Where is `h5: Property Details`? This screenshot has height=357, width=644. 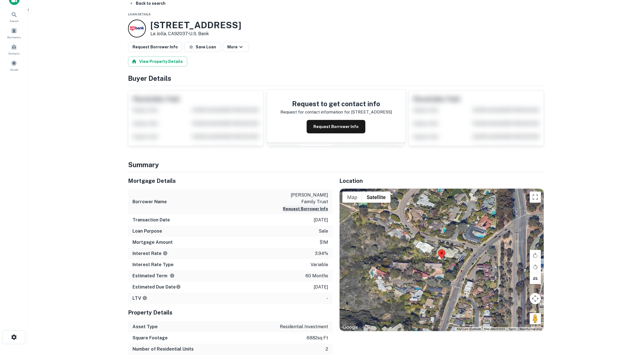
h5: Property Details is located at coordinates (230, 313).